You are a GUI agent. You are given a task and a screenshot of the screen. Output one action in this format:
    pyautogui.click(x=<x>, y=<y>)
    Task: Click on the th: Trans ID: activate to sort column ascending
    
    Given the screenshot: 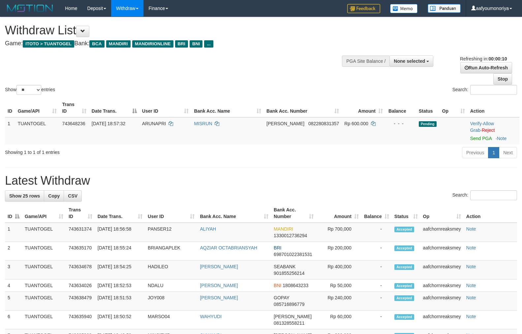 What is the action you would take?
    pyautogui.click(x=81, y=213)
    